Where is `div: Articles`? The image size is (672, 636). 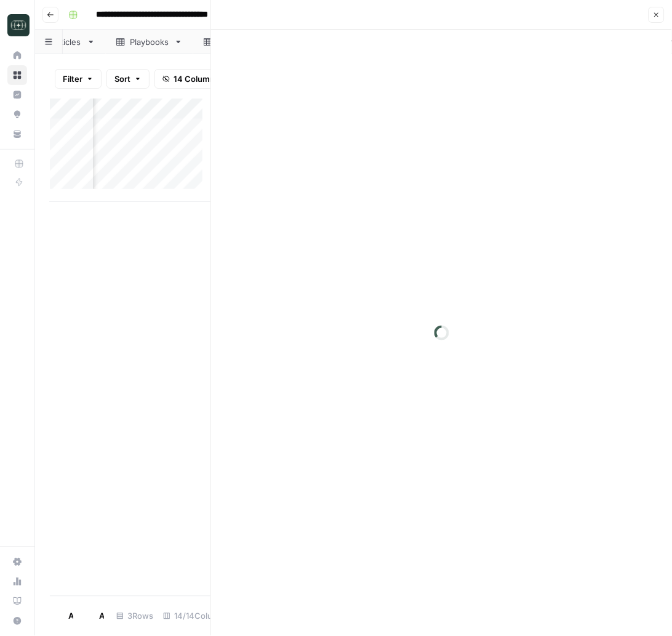
div: Articles is located at coordinates (67, 42).